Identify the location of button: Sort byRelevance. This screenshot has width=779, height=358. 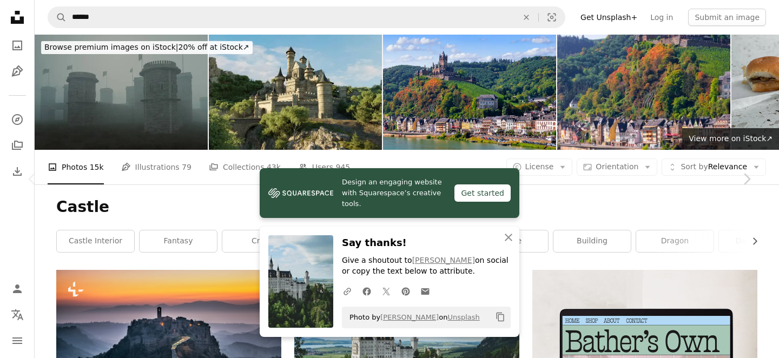
(713, 167).